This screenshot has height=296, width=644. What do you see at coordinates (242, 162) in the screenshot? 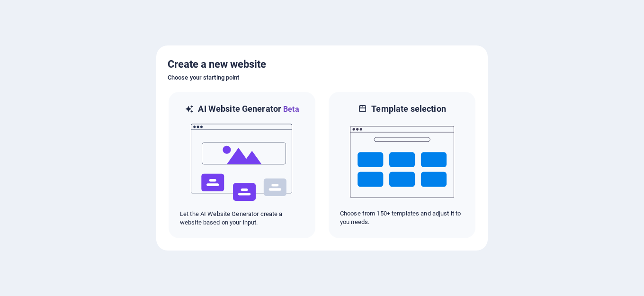
I see `img: ai` at bounding box center [242, 162].